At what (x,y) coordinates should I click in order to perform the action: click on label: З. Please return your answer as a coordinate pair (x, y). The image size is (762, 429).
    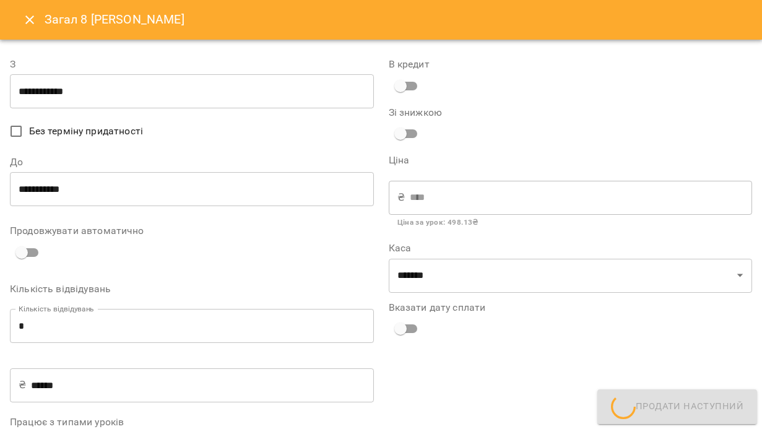
    Looking at the image, I should click on (192, 64).